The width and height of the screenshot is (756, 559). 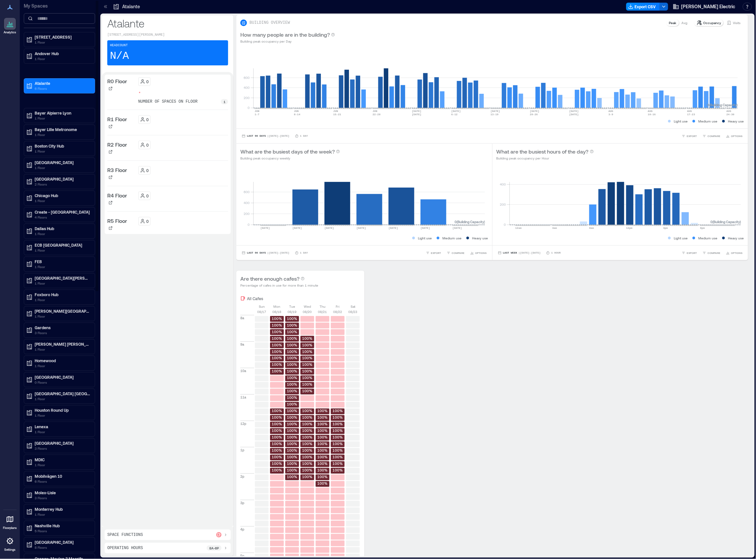 I want to click on p: 08/21, so click(x=322, y=311).